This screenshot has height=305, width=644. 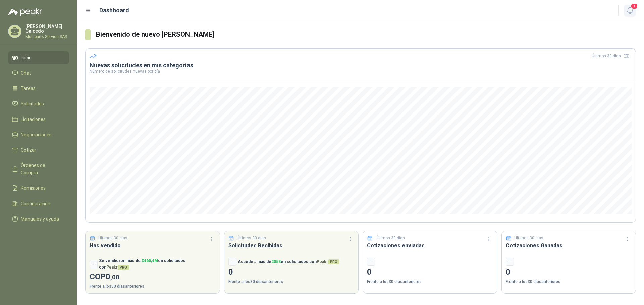 What do you see at coordinates (115, 277) in the screenshot?
I see `span: ,00` at bounding box center [115, 277].